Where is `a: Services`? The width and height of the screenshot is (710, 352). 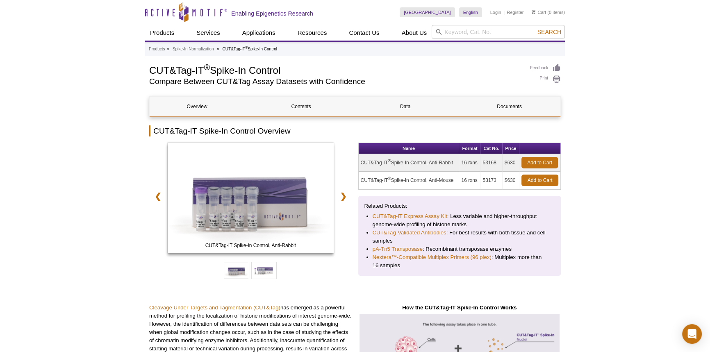
a: Services is located at coordinates (208, 33).